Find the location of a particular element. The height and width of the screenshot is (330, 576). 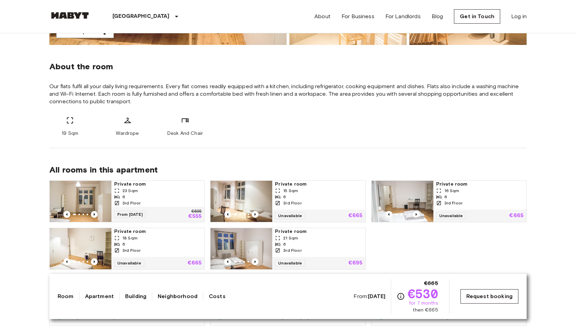

img: Habyt is located at coordinates (70, 15).